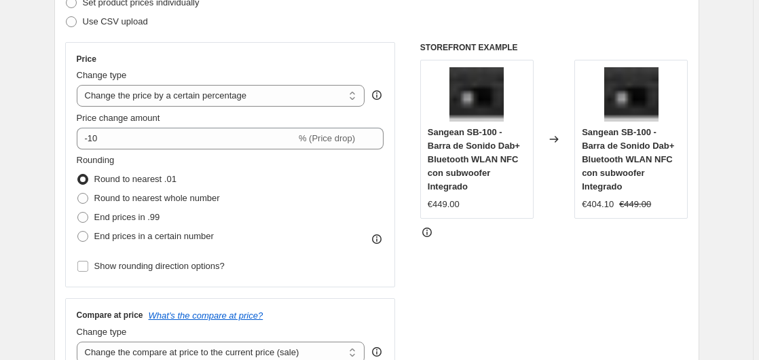 The image size is (759, 360). I want to click on div: €404.10, so click(598, 204).